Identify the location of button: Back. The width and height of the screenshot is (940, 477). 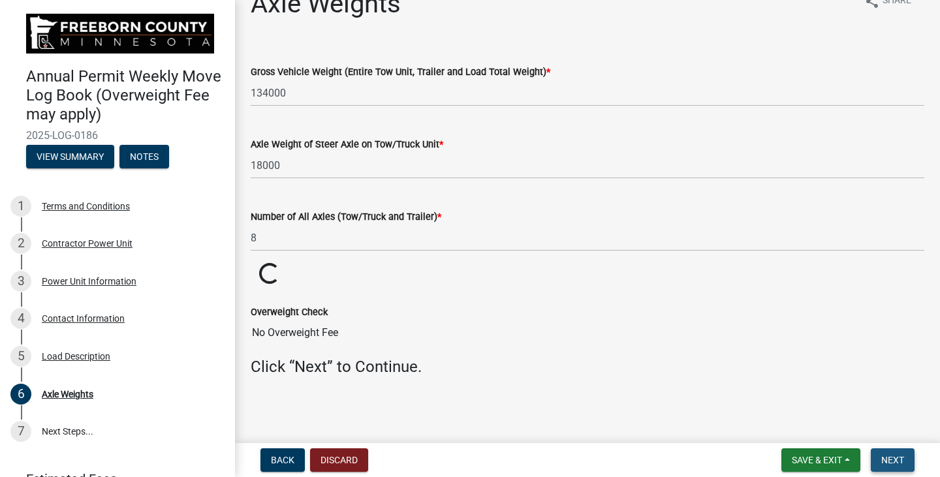
(283, 460).